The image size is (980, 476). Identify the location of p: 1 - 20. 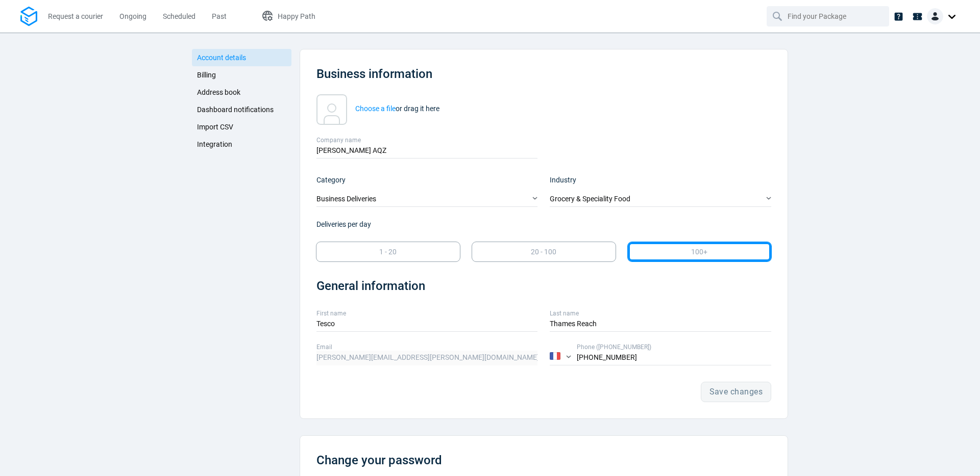
(387, 252).